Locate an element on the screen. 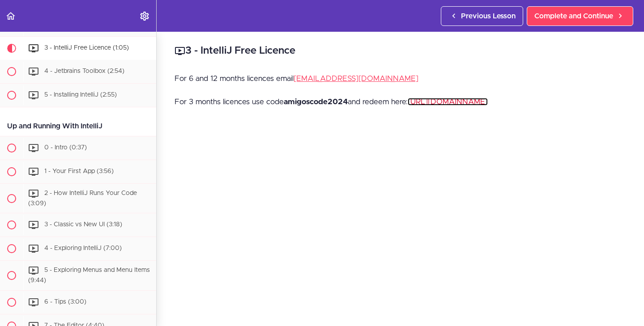 This screenshot has width=644, height=326. p: For 3 months licences use code and redeem here: is located at coordinates (401, 102).